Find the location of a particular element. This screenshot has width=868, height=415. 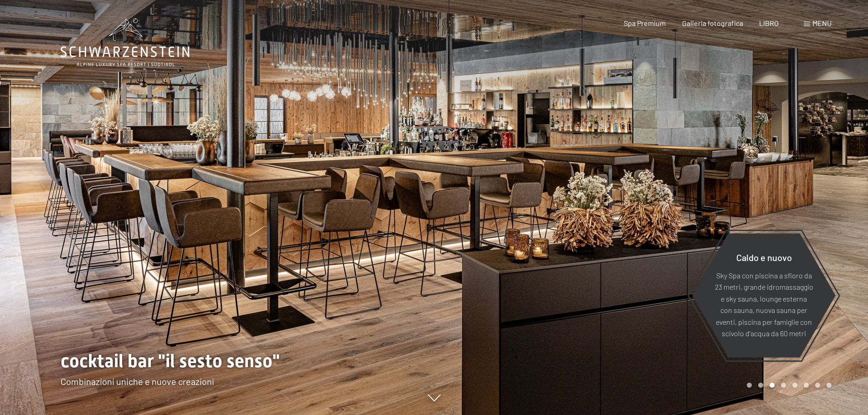

div: Paginazione carosello is located at coordinates (788, 385).